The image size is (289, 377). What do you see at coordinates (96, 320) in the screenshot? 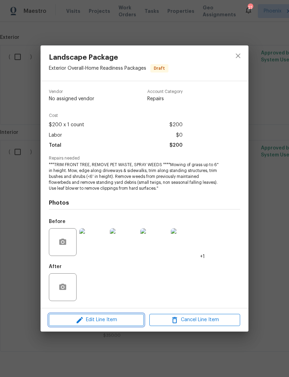
I see `span: Edit Line Item` at bounding box center [96, 320].